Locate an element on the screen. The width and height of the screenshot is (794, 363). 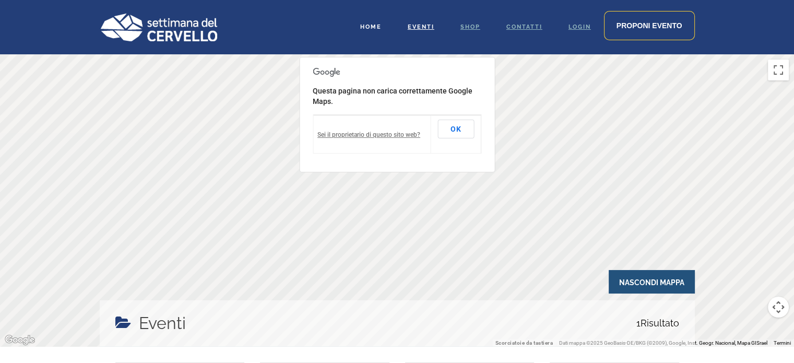
span: Risultato is located at coordinates (657, 323).